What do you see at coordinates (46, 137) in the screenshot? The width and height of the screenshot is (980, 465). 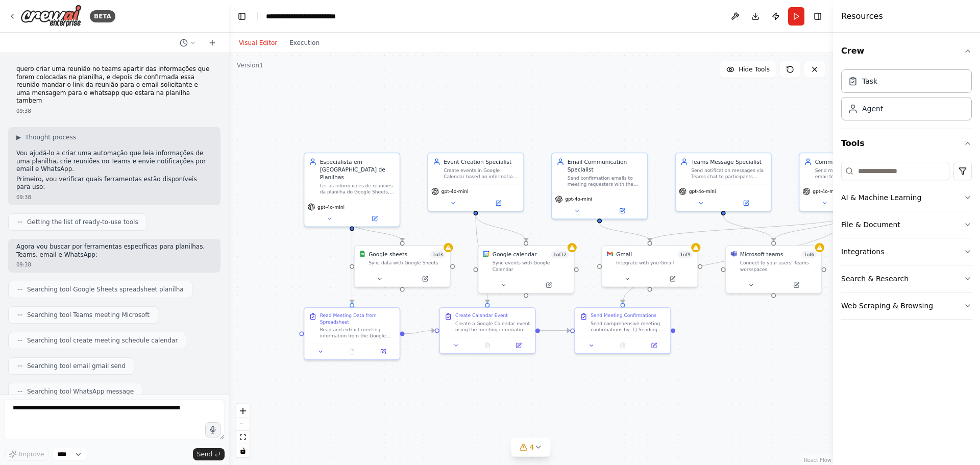 I see `button: ▶Thought process` at bounding box center [46, 137].